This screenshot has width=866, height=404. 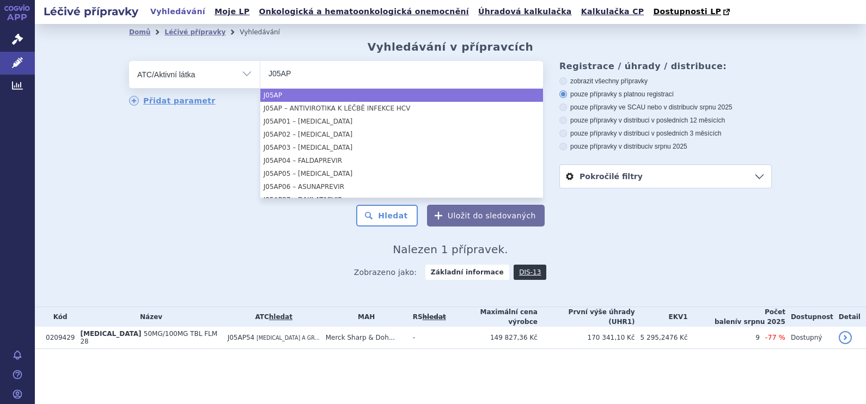 What do you see at coordinates (492, 317) in the screenshot?
I see `th: Maximální cena výrobce` at bounding box center [492, 317].